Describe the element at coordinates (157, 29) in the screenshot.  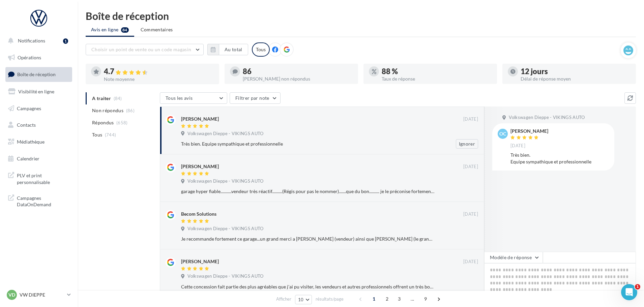
I see `span: Commentaires` at that location.